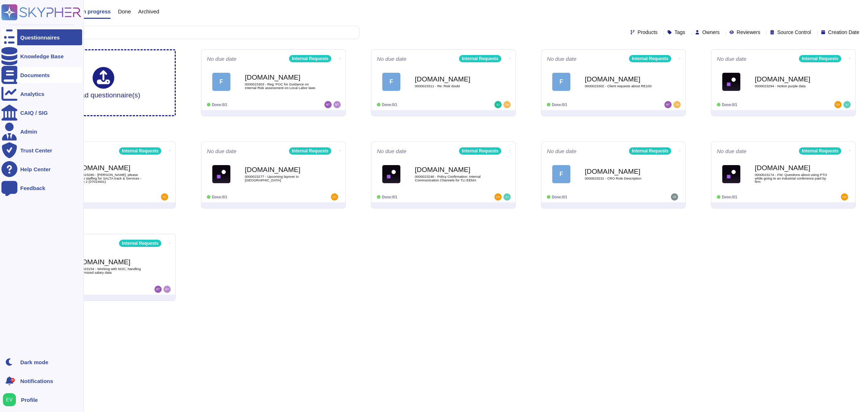 The width and height of the screenshot is (868, 412). Describe the element at coordinates (621, 178) in the screenshot. I see `span: 0000023231 - CRO Role Description` at that location.